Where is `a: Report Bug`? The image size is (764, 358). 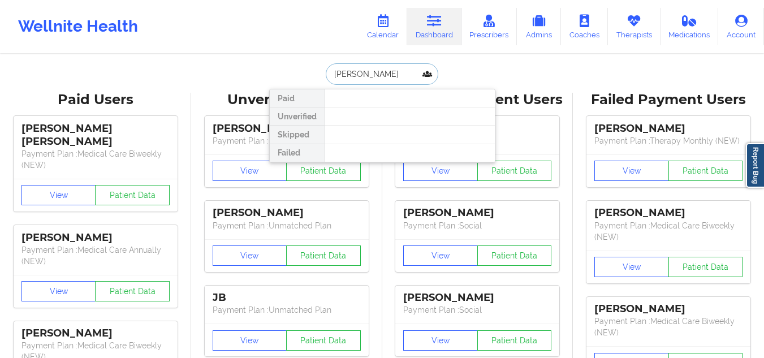
a: Report Bug is located at coordinates (755, 165).